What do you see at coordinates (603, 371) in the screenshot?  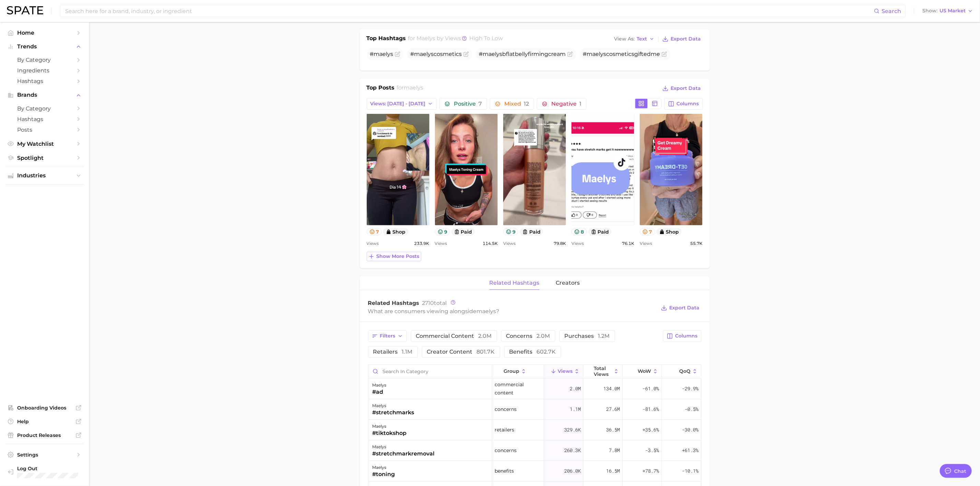 I see `span: Total Views` at bounding box center [603, 371].